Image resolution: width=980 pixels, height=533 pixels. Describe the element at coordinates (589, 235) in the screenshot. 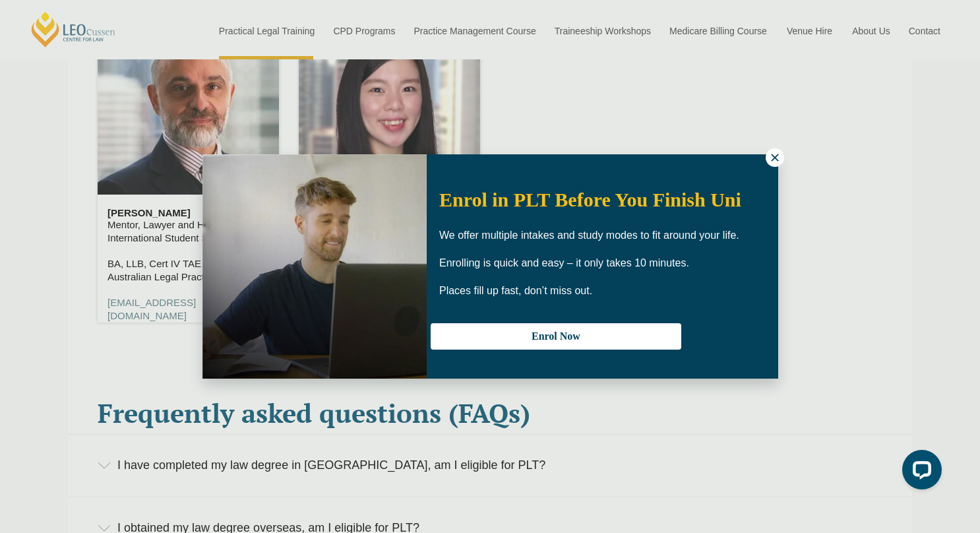

I see `span: We offer multiple intakes and study modes to fit around your life.` at that location.